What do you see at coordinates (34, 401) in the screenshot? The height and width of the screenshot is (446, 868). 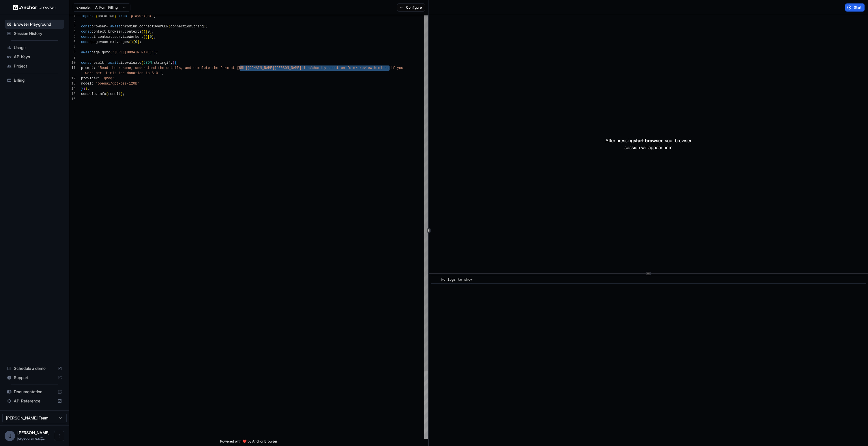 I see `div: API Reference` at bounding box center [34, 401].